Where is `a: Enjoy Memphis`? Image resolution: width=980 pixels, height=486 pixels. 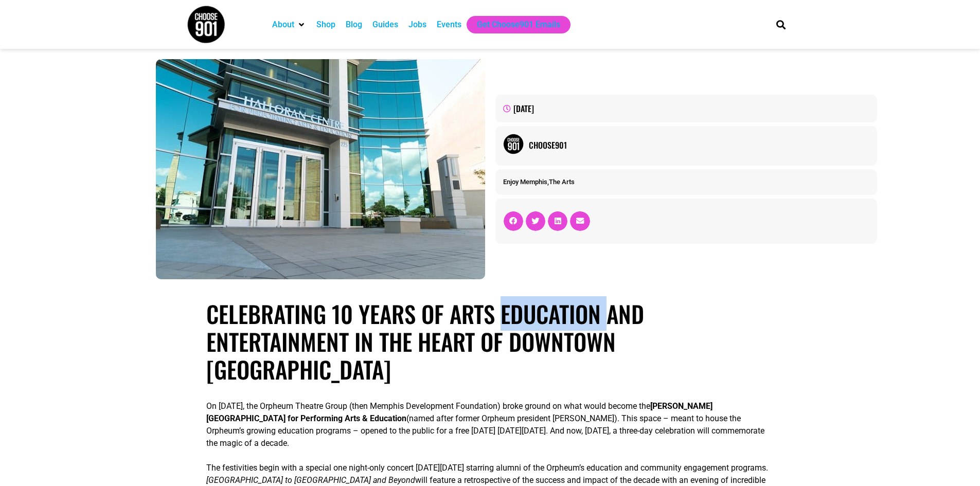 a: Enjoy Memphis is located at coordinates (525, 181).